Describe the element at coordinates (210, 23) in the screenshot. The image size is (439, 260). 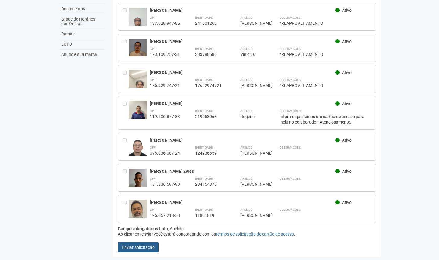
I see `div: 241601269` at that location.